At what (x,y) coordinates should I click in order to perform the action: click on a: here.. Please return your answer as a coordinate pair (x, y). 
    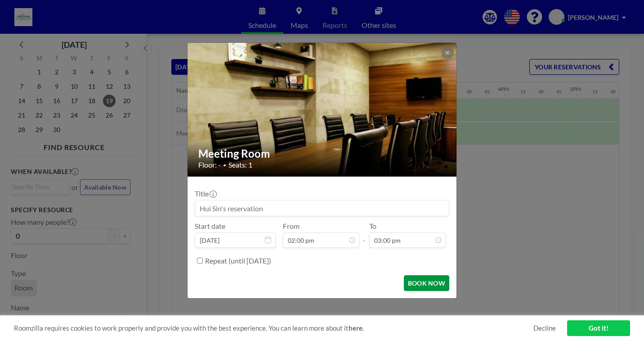
    Looking at the image, I should click on (356, 328).